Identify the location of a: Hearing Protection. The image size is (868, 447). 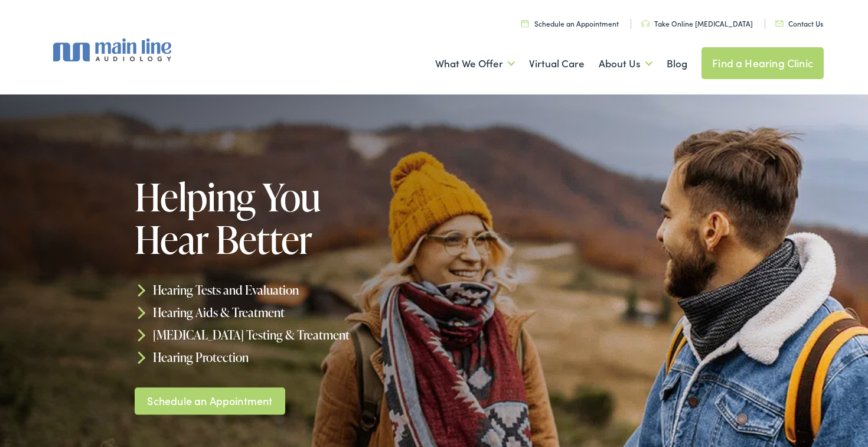
(192, 357).